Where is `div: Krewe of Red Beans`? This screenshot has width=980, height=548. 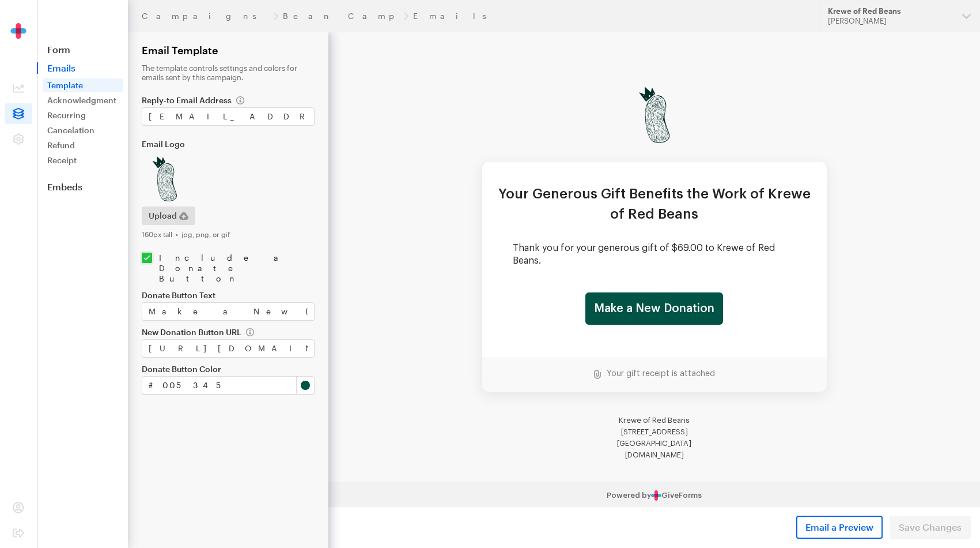 div: Krewe of Red Beans is located at coordinates (890, 11).